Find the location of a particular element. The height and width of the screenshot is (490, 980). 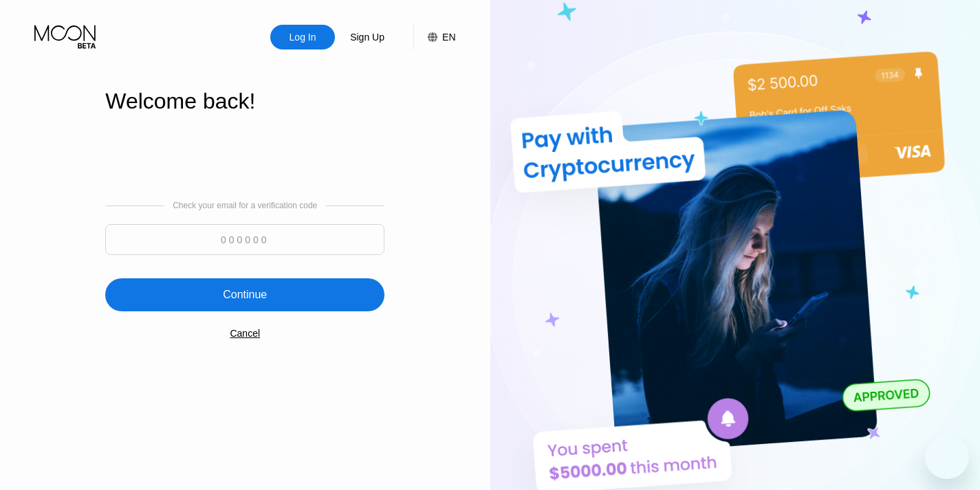

div: Log In is located at coordinates (303, 37).